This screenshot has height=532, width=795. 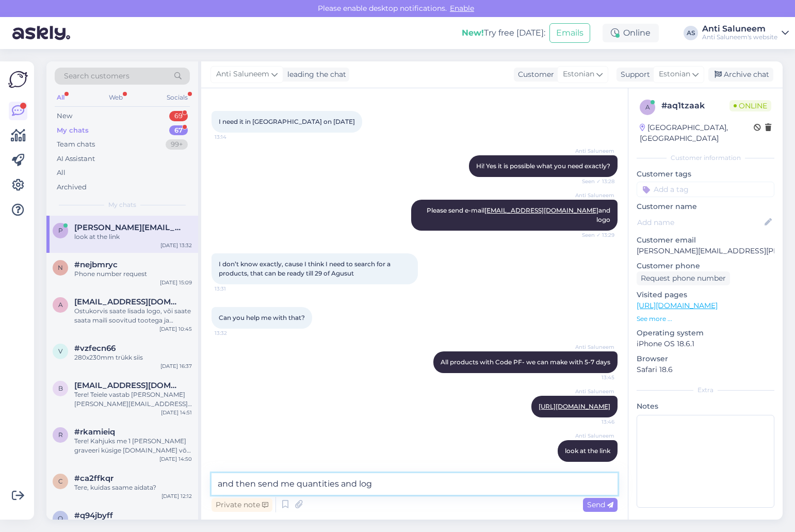 What do you see at coordinates (234, 332) in the screenshot?
I see `span: 13:32` at bounding box center [234, 332].